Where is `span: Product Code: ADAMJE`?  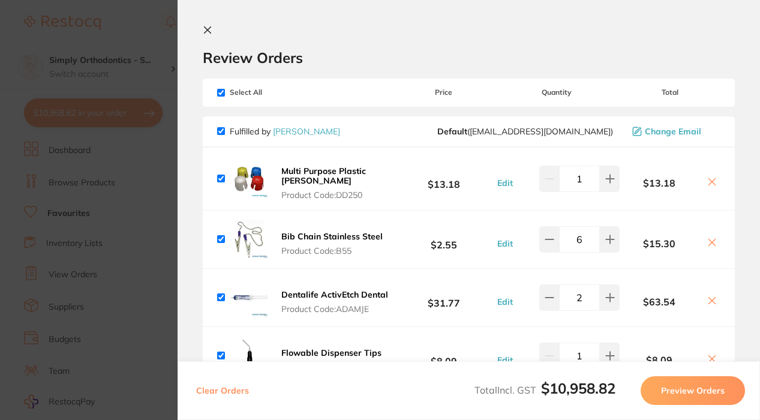 span: Product Code: ADAMJE is located at coordinates (335, 309).